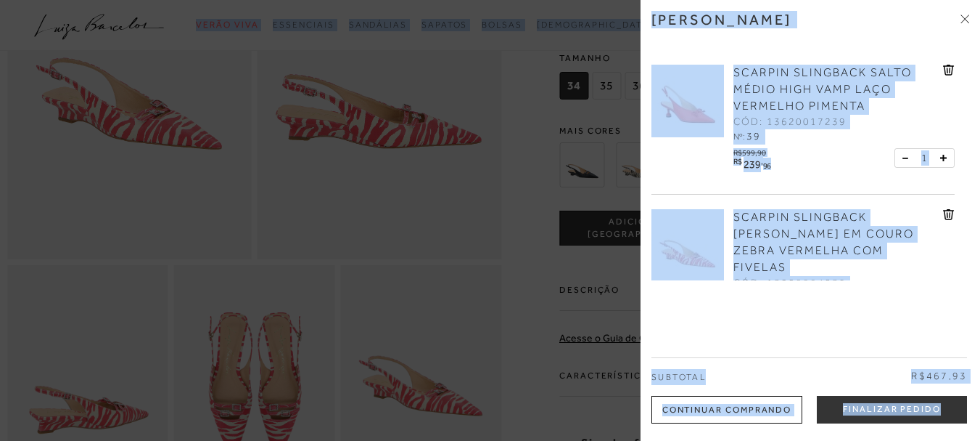 Image resolution: width=980 pixels, height=441 pixels. Describe the element at coordinates (687, 246) in the screenshot. I see `img: SCARPIN SLINGBACK ANABELA EM COURO ZEBRA VERMELHA COM FIVELAS` at that location.